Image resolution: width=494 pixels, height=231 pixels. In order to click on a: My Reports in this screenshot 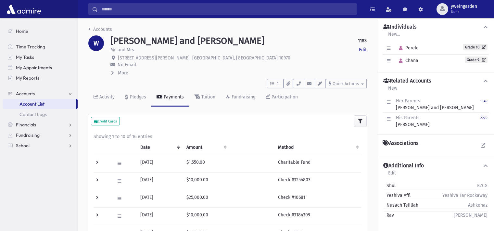, I will do `click(40, 78)`.